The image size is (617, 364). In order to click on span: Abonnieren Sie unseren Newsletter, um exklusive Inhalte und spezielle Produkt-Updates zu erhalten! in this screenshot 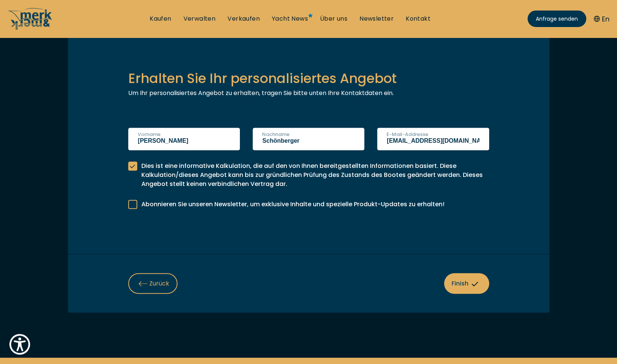, I will do `click(315, 202)`.